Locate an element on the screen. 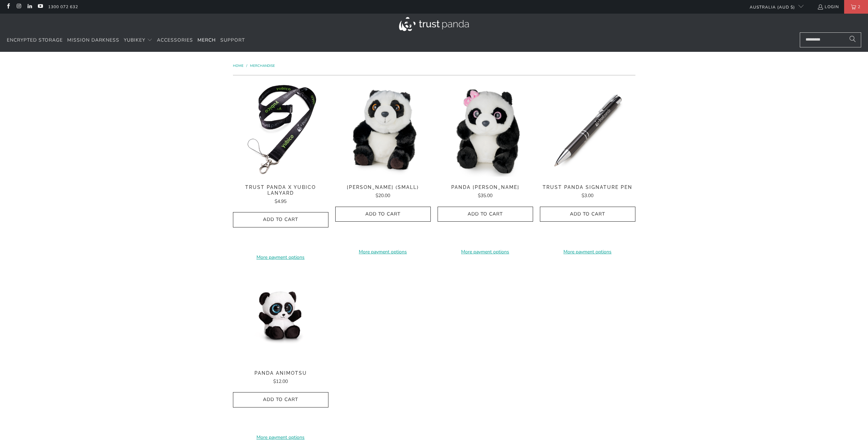 This screenshot has width=868, height=445. a: Trust Panda Australia on LinkedIn is located at coordinates (30, 7).